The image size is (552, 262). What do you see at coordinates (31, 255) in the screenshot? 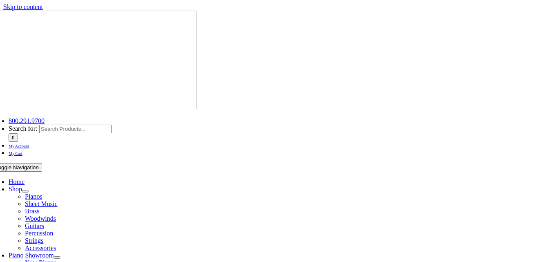
I see `span: Piano Showroom` at bounding box center [31, 255].